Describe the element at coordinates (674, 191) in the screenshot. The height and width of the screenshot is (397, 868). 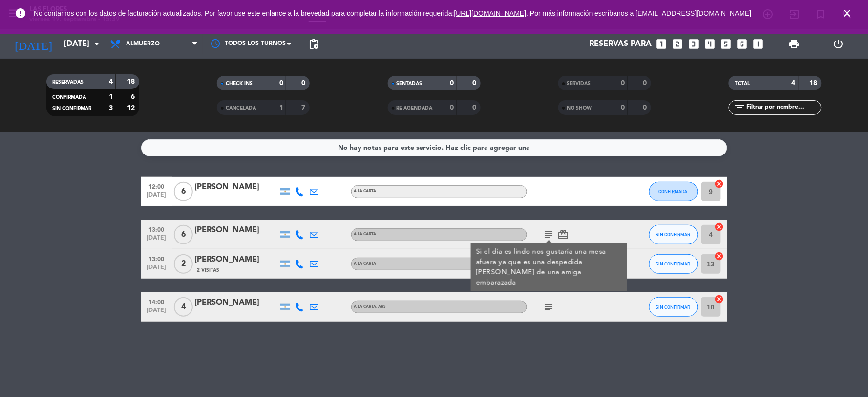
I see `button: CONFIRMADA` at that location.